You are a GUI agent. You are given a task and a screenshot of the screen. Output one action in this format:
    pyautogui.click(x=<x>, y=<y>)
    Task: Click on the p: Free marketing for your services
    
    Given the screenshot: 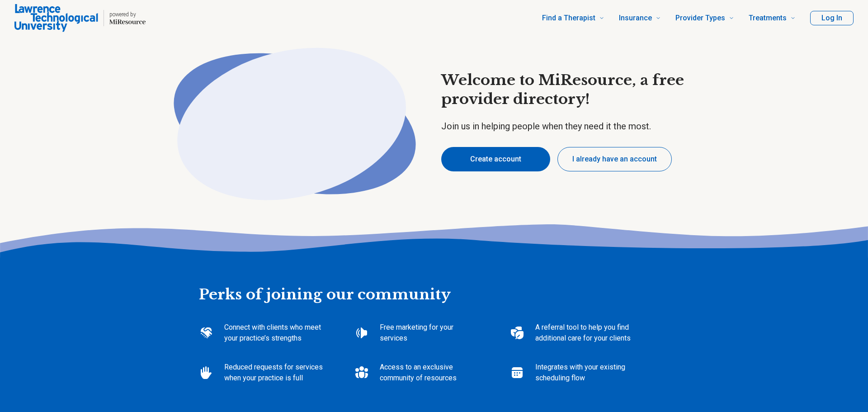 What is the action you would take?
    pyautogui.click(x=430, y=333)
    